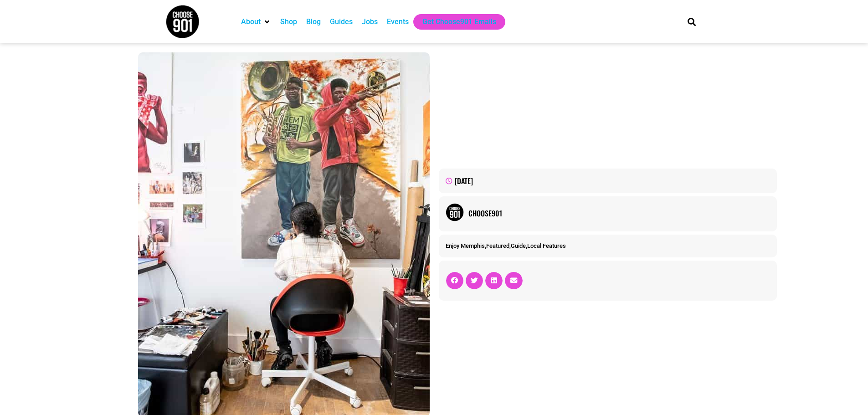  I want to click on div: Share on linkedin, so click(494, 281).